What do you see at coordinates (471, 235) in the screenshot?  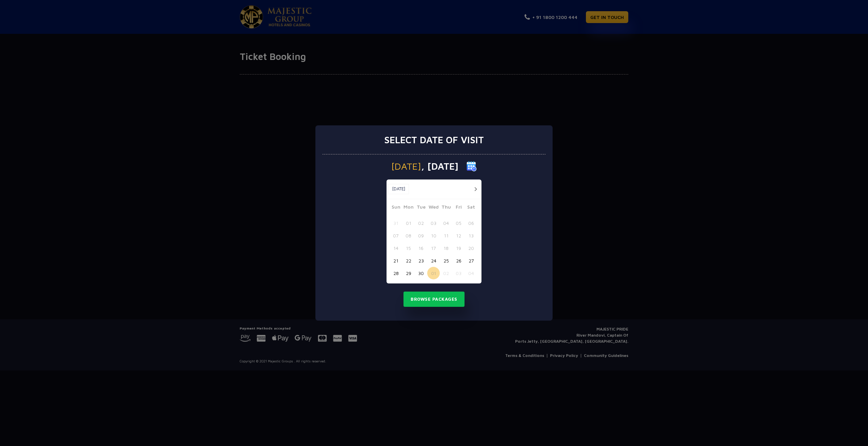 I see `button: 13` at bounding box center [471, 235].